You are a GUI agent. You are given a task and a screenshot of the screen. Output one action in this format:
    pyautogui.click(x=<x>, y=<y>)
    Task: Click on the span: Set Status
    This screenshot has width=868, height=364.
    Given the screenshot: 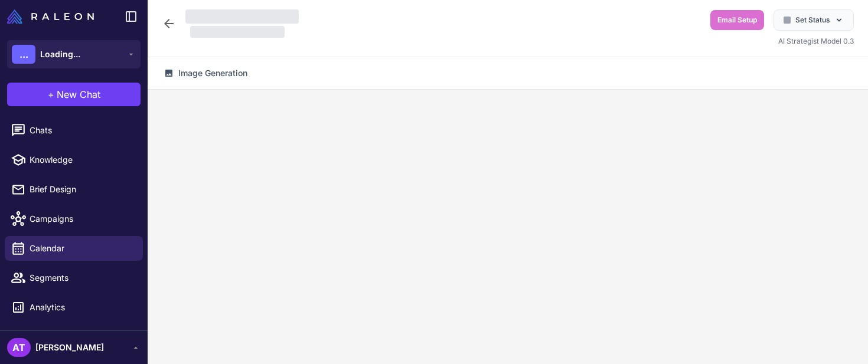 What is the action you would take?
    pyautogui.click(x=813, y=20)
    